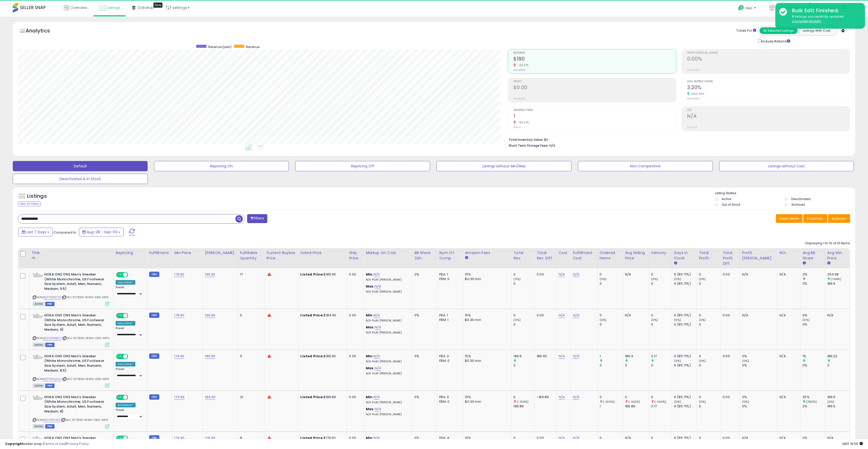 The height and width of the screenshot is (449, 868). What do you see at coordinates (741, 8) in the screenshot?
I see `i: Get Help` at bounding box center [741, 8].